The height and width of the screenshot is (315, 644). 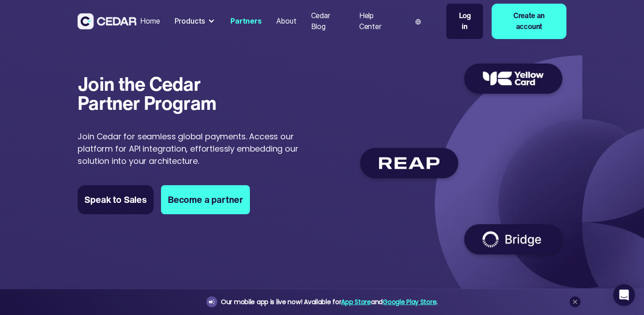 I want to click on p: Join Cedar for seamless global payments. Access our platform for API integration, effortlessly em..., so click(x=198, y=148).